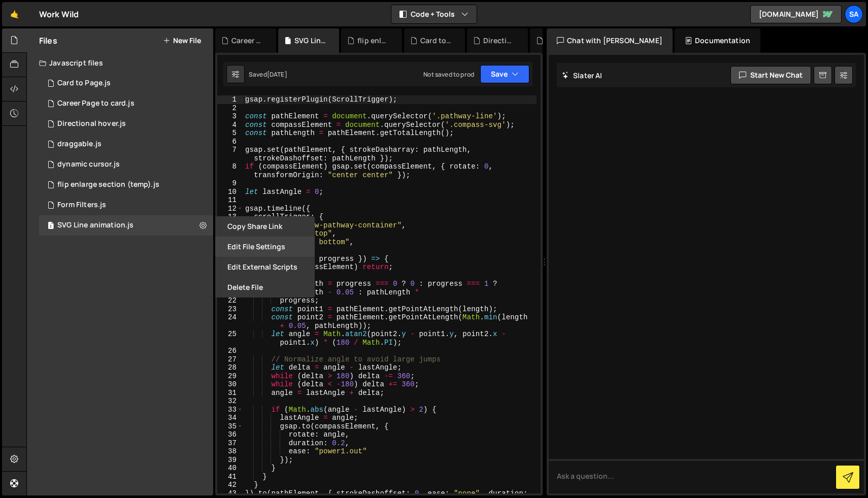 The height and width of the screenshot is (498, 868). Describe the element at coordinates (230, 192) in the screenshot. I see `div: 10` at that location.